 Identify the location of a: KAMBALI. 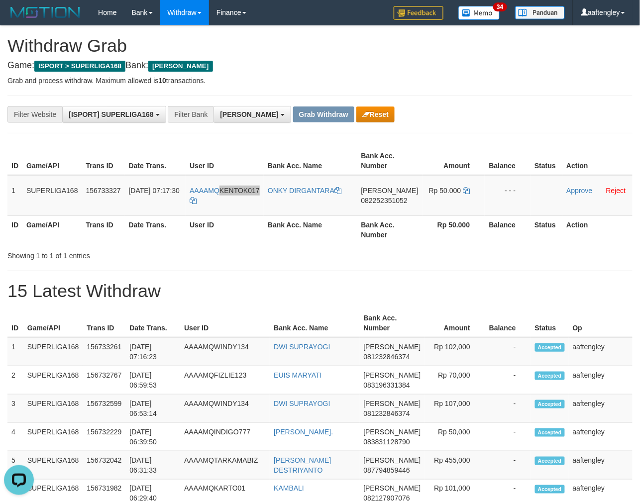
(289, 489).